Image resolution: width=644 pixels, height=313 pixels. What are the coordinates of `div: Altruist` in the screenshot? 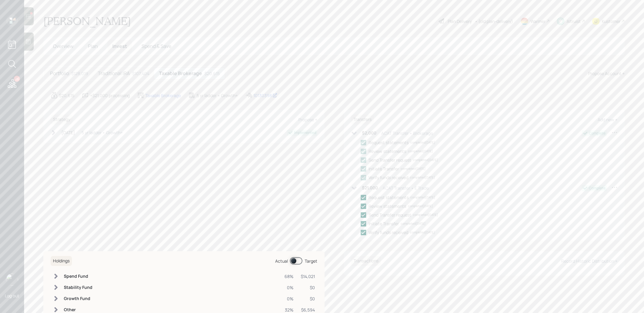 It's located at (573, 21).